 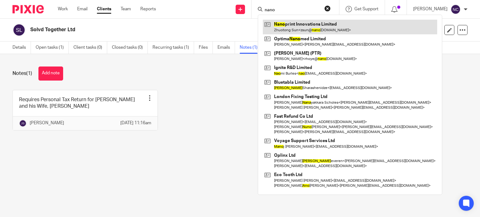 What do you see at coordinates (130, 48) in the screenshot?
I see `a: Closed tasks (0)` at bounding box center [130, 48].